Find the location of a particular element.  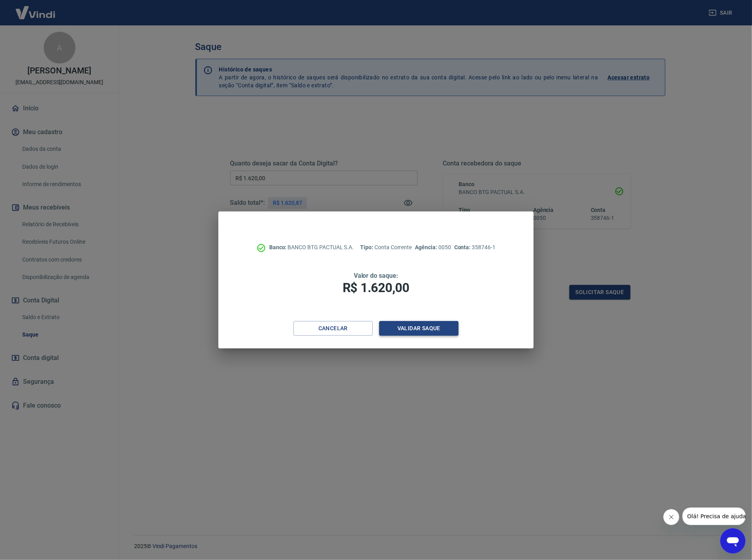

span: Banco: is located at coordinates (278, 247).